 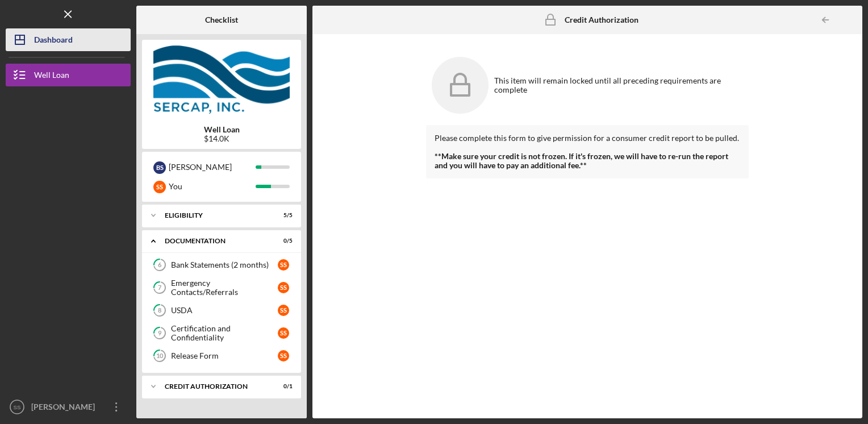 I want to click on div: Dashboard, so click(x=54, y=41).